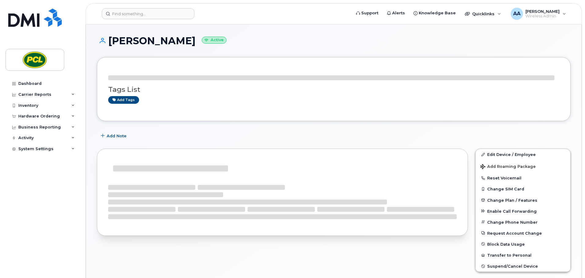 The image size is (585, 278). I want to click on button: Block Data Usage, so click(523, 244).